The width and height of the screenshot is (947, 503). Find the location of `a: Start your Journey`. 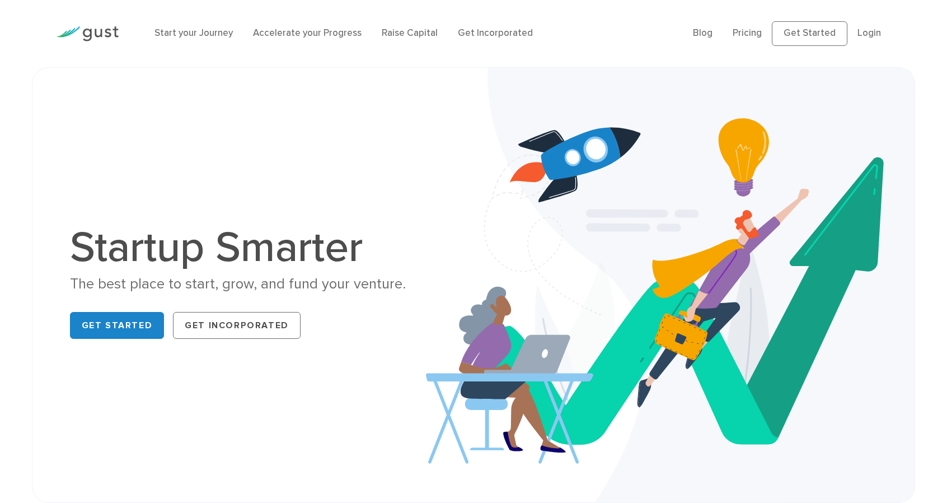

a: Start your Journey is located at coordinates (194, 33).